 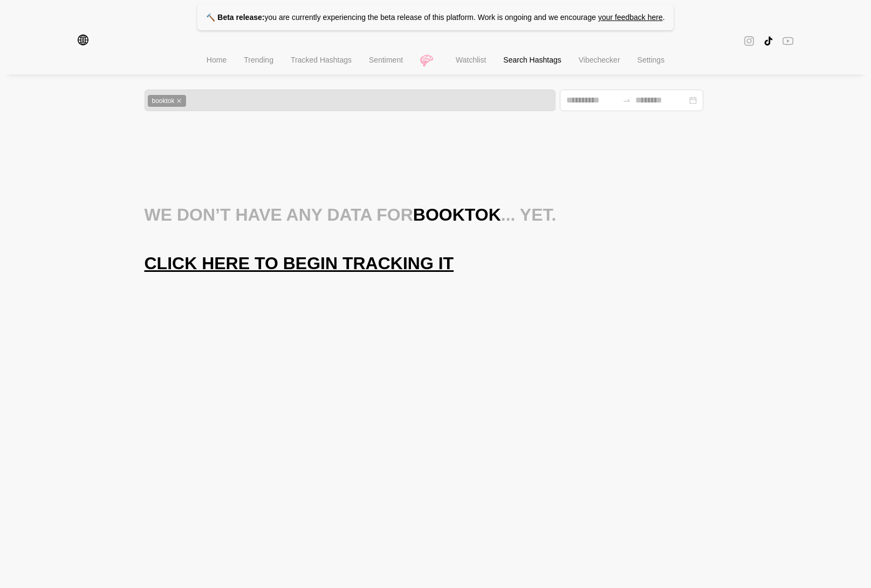 What do you see at coordinates (217, 60) in the screenshot?
I see `span: Home` at bounding box center [217, 60].